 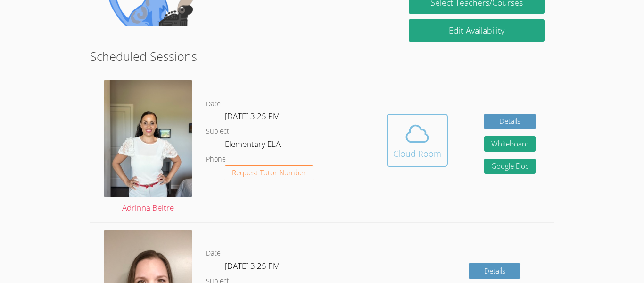 I want to click on a: Edit Availability, so click(x=477, y=30).